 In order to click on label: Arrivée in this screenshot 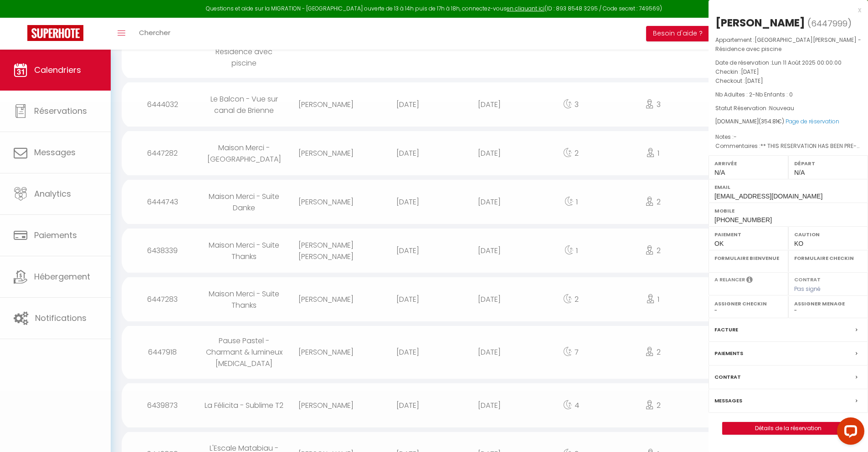, I will do `click(748, 164)`.